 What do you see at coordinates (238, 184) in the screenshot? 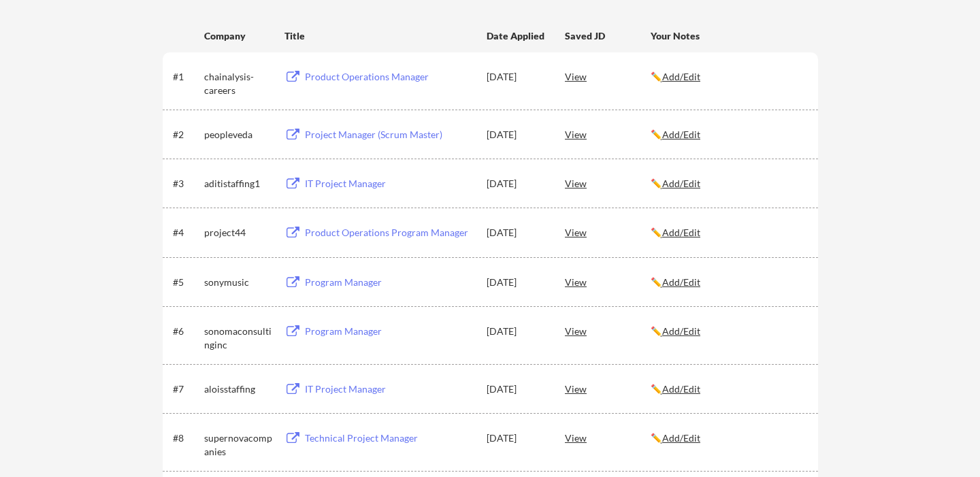
I see `div: aditistaffing1` at bounding box center [238, 184].